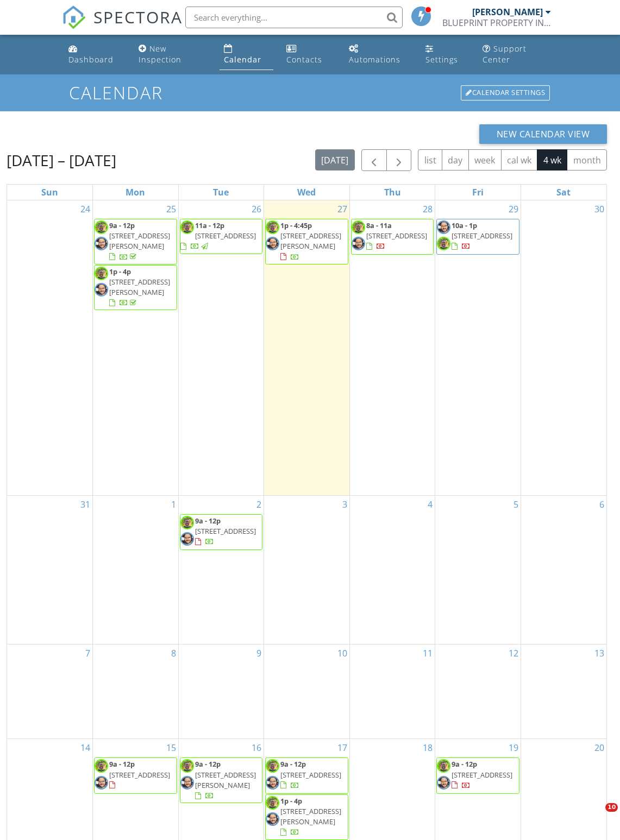  What do you see at coordinates (564, 691) in the screenshot?
I see `td: Go to September 13, 2025` at bounding box center [564, 691].